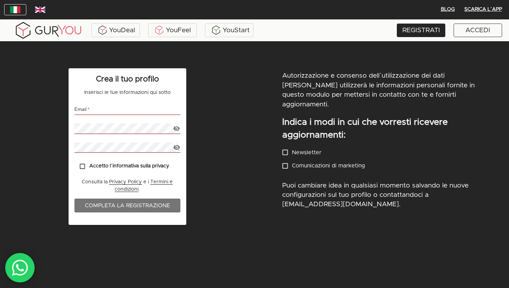 The image size is (509, 288). Describe the element at coordinates (40, 10) in the screenshot. I see `img: wDv7cRK3VHVvwAAACV0RVh0ZGF0ZTpjcmVhdGUAMjAxOC0wMy0yNVQwMToxNzoxMiswMDowMGv4vjwAAAAldEVYdGRhdGU6bW...` at that location.